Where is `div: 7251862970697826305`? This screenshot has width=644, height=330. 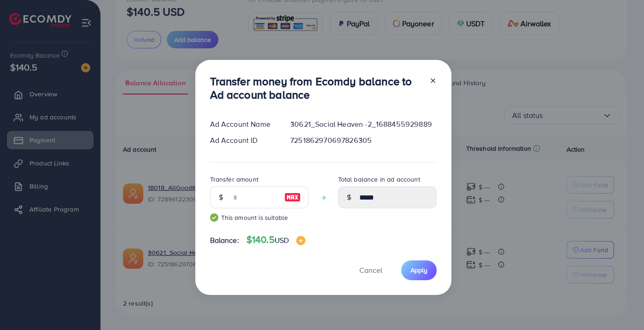 div: 7251862970697826305 is located at coordinates (363, 140).